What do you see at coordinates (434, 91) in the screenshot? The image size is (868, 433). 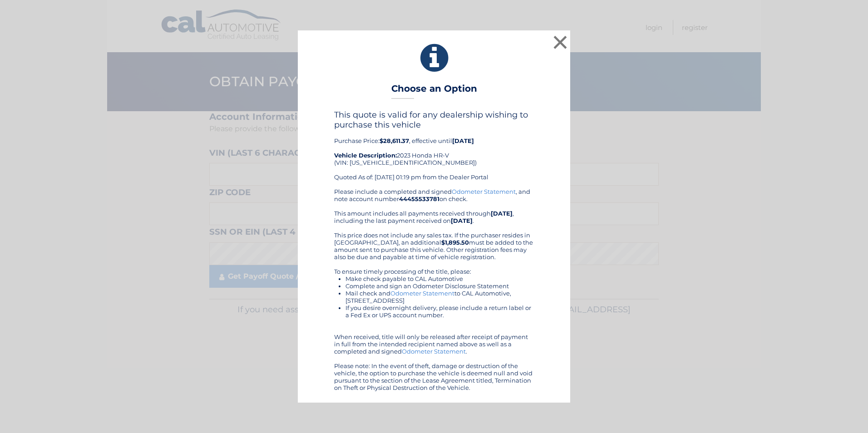 I see `h3: Choose an Option` at bounding box center [434, 91].